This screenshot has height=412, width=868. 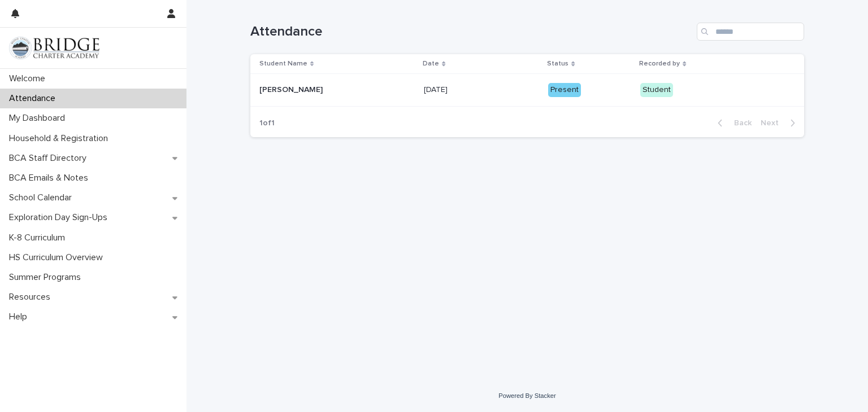 I want to click on p: Recorded by, so click(x=659, y=64).